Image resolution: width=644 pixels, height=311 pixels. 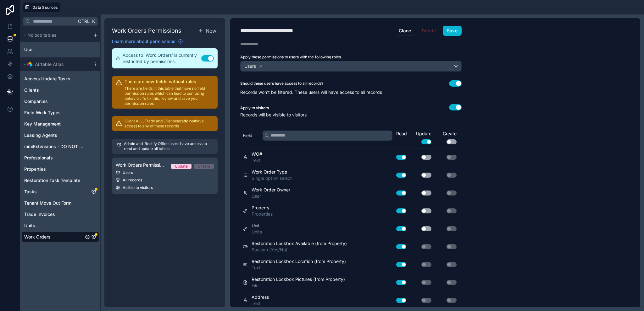 What do you see at coordinates (247, 136) in the screenshot?
I see `span: Field` at bounding box center [247, 136].